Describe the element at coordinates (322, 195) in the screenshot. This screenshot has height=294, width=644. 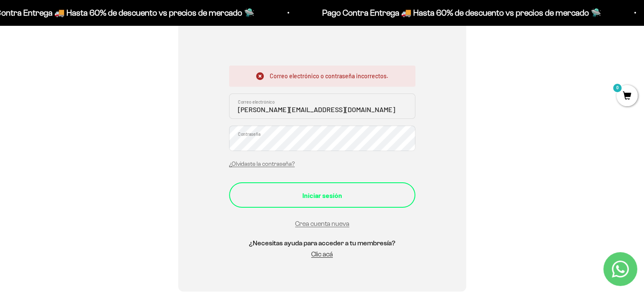
I see `div: Iniciar sesión` at that location.